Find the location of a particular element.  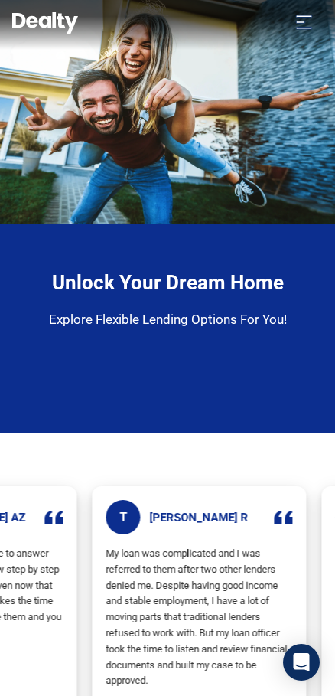

p: Explore Flexible Lending Options For You! is located at coordinates (168, 320).